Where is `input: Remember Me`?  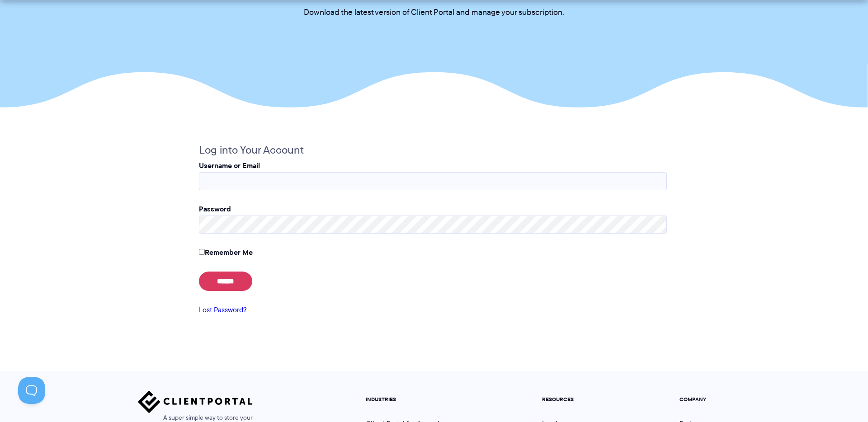
input: Remember Me is located at coordinates (202, 252).